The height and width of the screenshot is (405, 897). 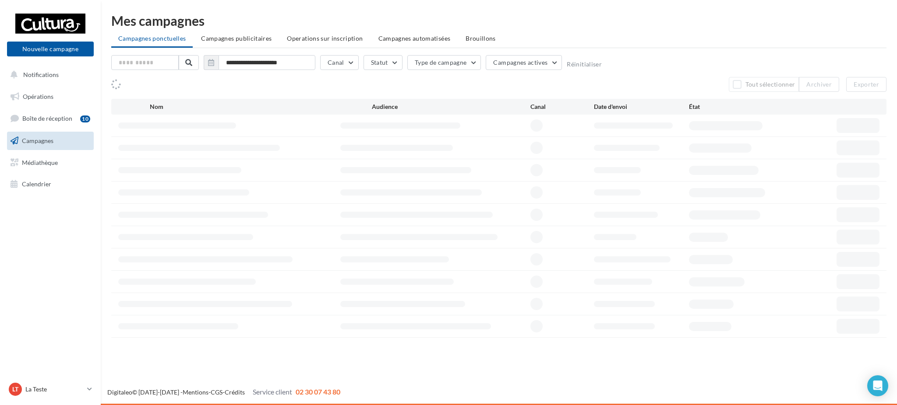 What do you see at coordinates (877, 386) in the screenshot?
I see `div: Open Intercom Messenger` at bounding box center [877, 386].